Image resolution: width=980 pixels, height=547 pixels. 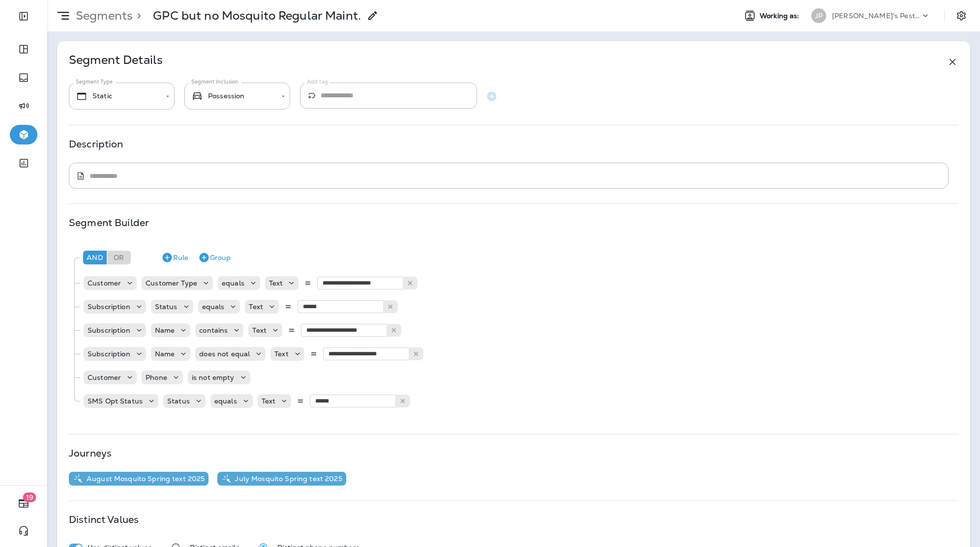 I want to click on p: Journeys, so click(x=90, y=453).